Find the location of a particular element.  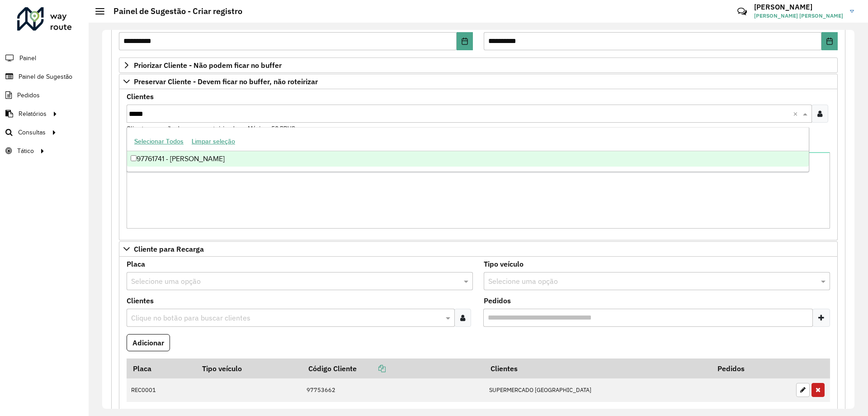

th: Placa is located at coordinates (161, 368).